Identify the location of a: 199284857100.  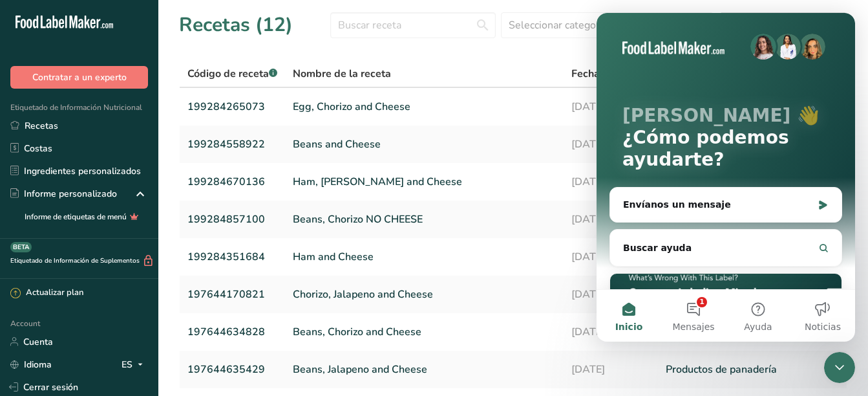
(232, 219).